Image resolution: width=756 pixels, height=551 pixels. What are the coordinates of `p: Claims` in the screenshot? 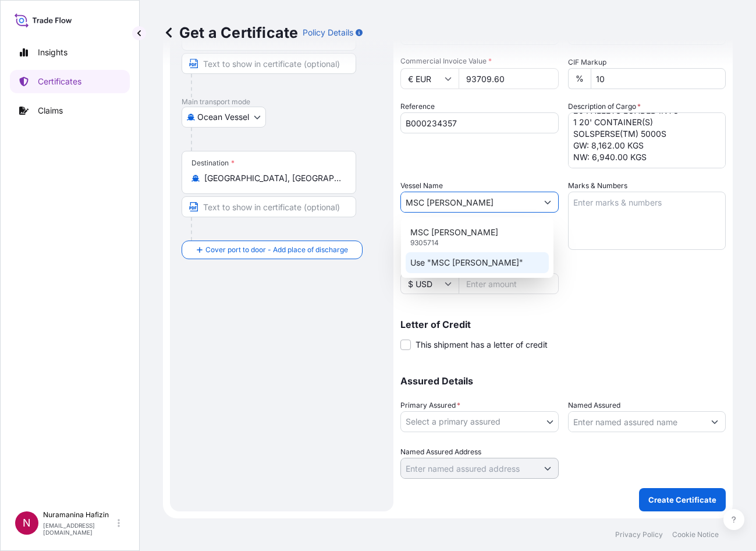 It's located at (50, 110).